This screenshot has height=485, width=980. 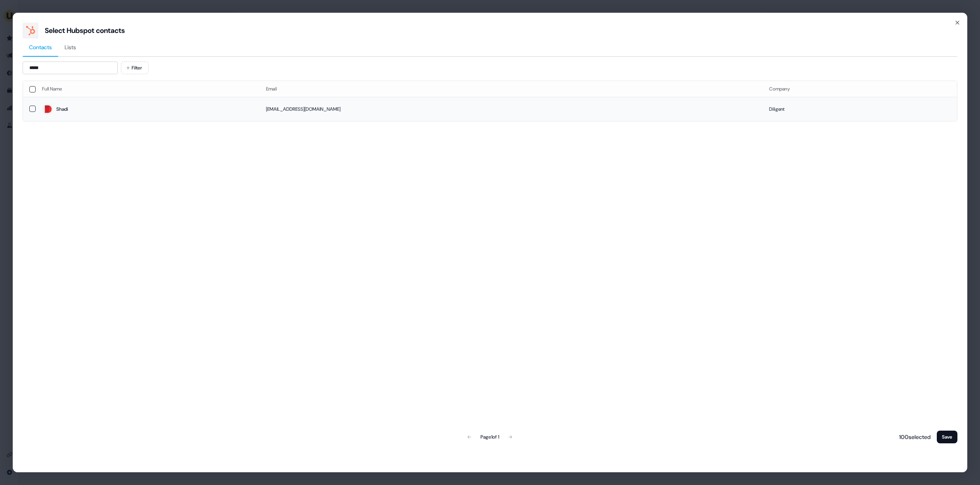 I want to click on th: Company, so click(x=859, y=89).